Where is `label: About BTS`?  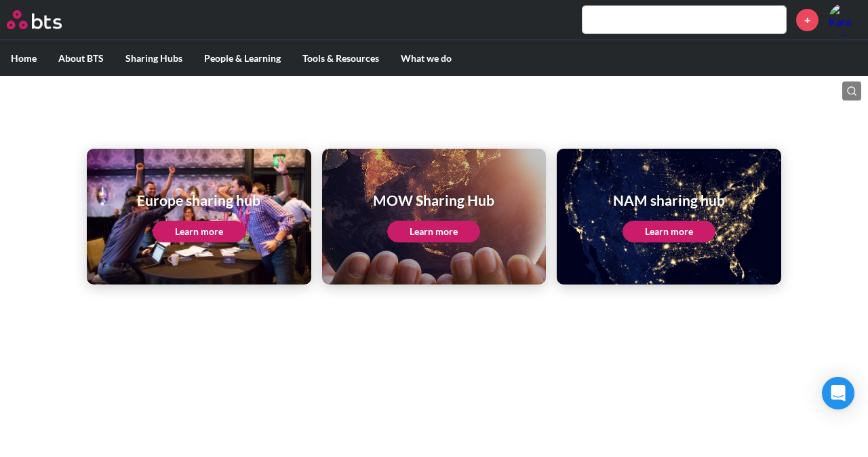
label: About BTS is located at coordinates (80, 59).